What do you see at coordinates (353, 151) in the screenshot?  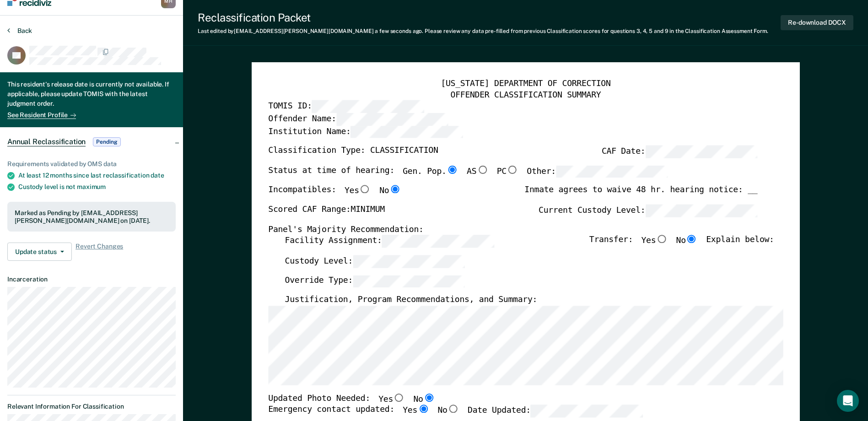 I see `label: Classification Type: CLASSIFICATION` at bounding box center [353, 151].